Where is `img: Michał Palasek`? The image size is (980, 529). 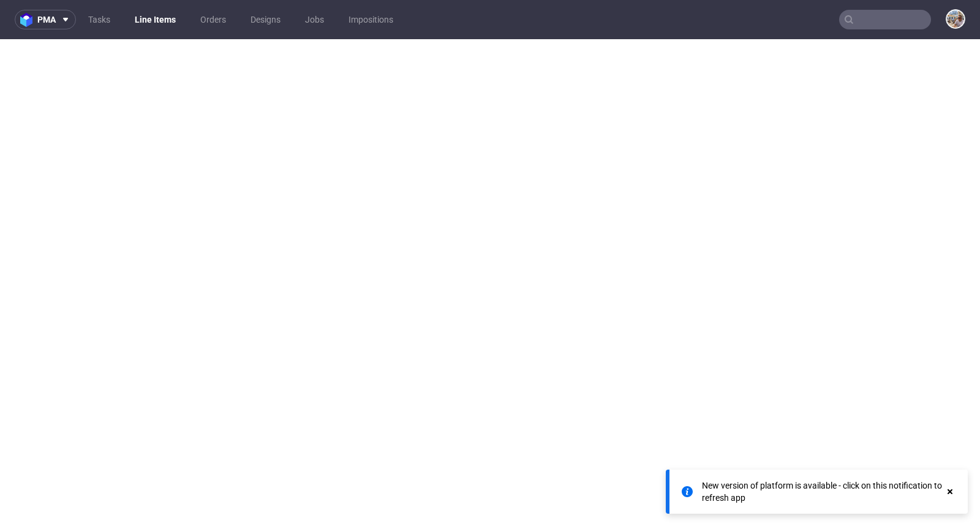 img: Michał Palasek is located at coordinates (956, 19).